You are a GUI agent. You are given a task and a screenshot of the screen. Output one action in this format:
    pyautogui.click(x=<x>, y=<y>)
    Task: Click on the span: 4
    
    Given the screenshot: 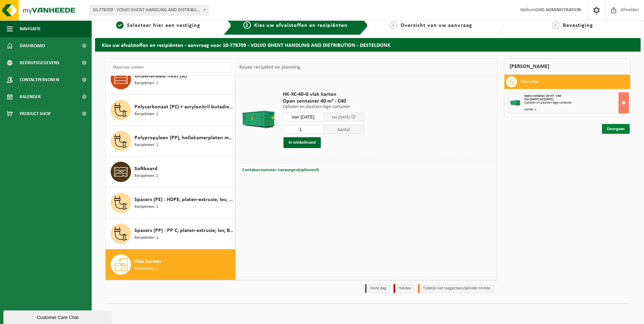 What is the action you would take?
    pyautogui.click(x=556, y=25)
    